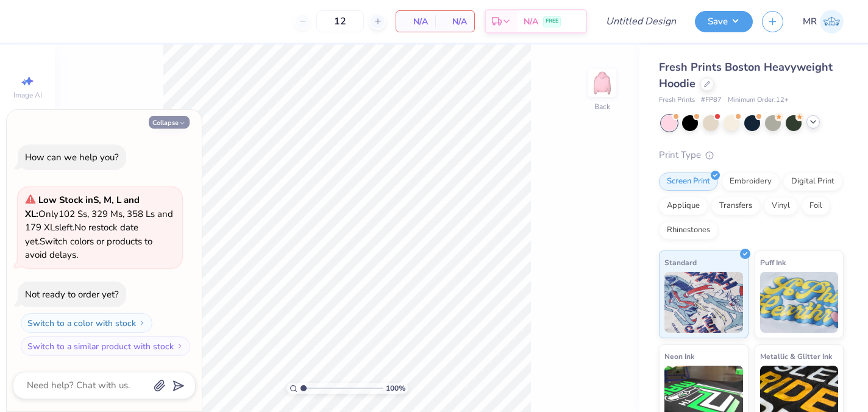 The height and width of the screenshot is (412, 868). I want to click on div: Applique, so click(683, 206).